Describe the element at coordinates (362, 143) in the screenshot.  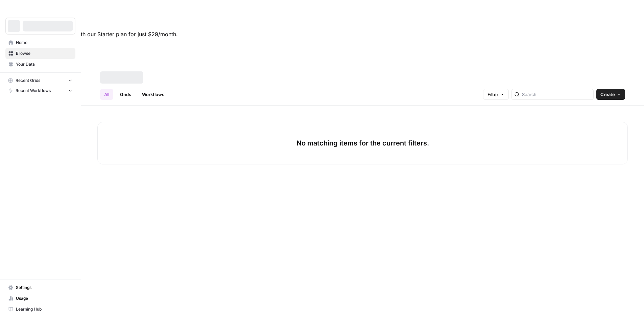
I see `p: No matching items for the current filters.` at that location.